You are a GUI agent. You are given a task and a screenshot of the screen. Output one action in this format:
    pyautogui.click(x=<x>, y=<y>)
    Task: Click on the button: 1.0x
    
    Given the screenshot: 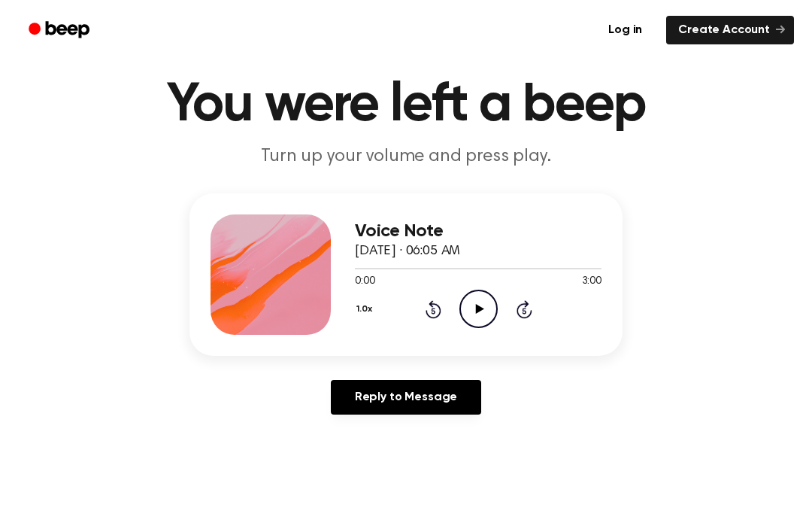 What is the action you would take?
    pyautogui.click(x=366, y=310)
    